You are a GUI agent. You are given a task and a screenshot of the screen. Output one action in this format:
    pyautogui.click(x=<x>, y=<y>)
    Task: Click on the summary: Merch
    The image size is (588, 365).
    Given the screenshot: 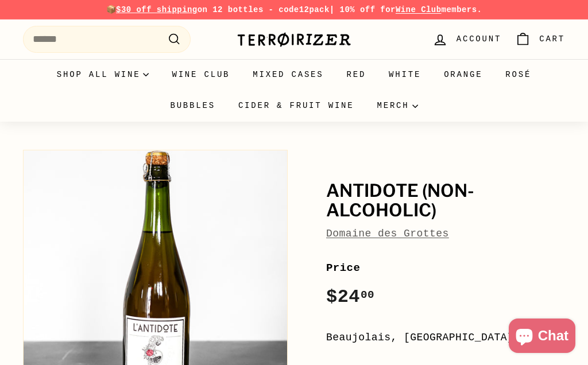 What is the action you would take?
    pyautogui.click(x=397, y=105)
    